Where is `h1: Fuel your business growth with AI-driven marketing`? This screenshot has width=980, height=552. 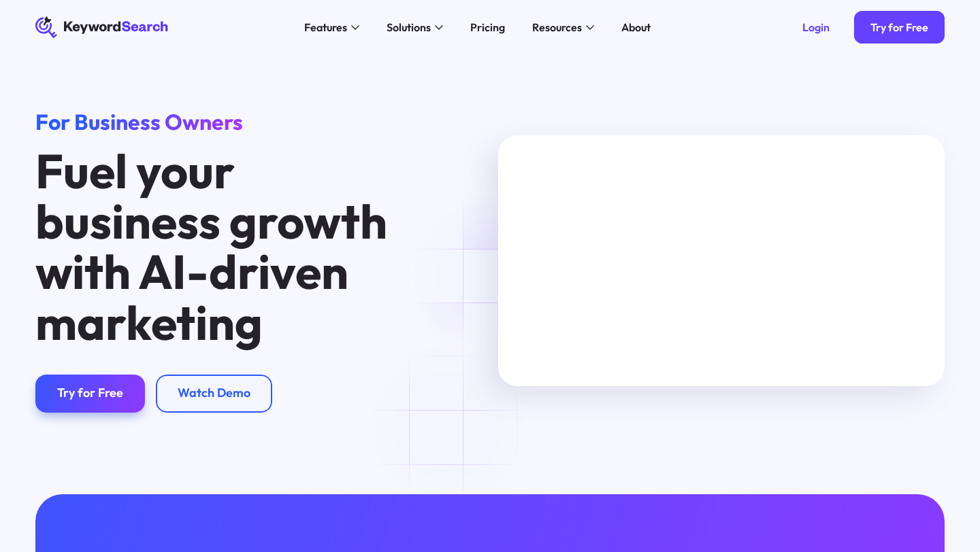
h1: Fuel your business growth with AI-driven marketing is located at coordinates (232, 246).